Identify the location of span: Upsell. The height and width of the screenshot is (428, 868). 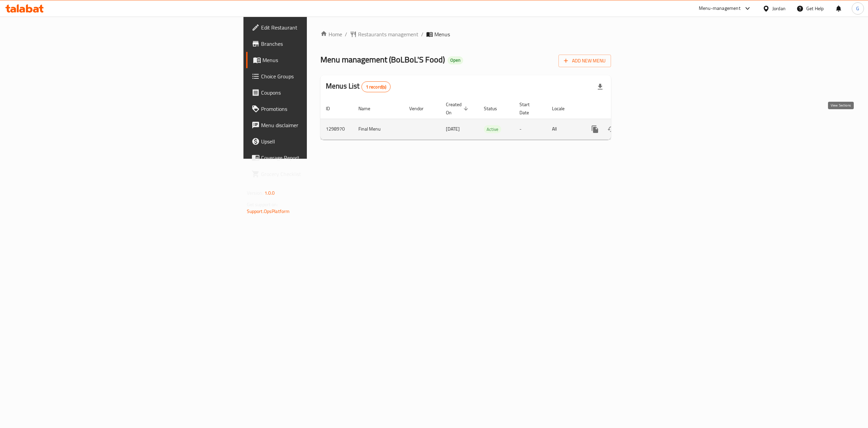
(322, 141).